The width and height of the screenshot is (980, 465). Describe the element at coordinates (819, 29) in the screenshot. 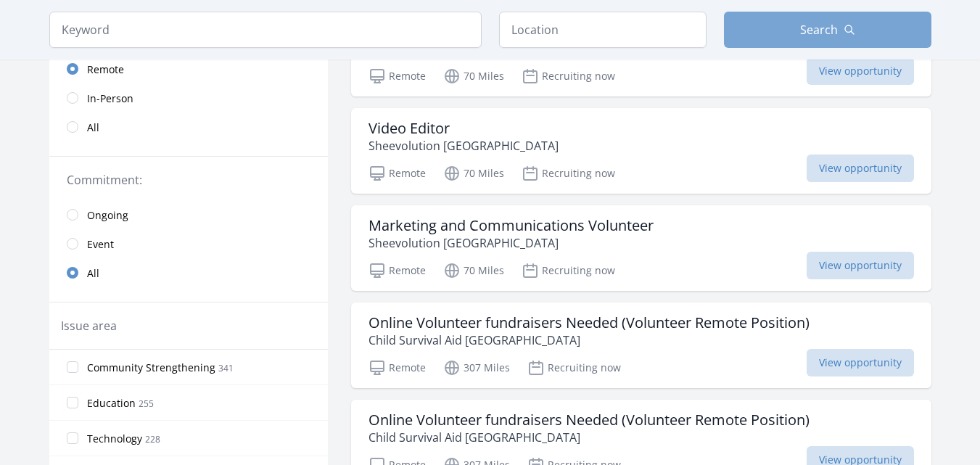

I see `span: Search` at that location.